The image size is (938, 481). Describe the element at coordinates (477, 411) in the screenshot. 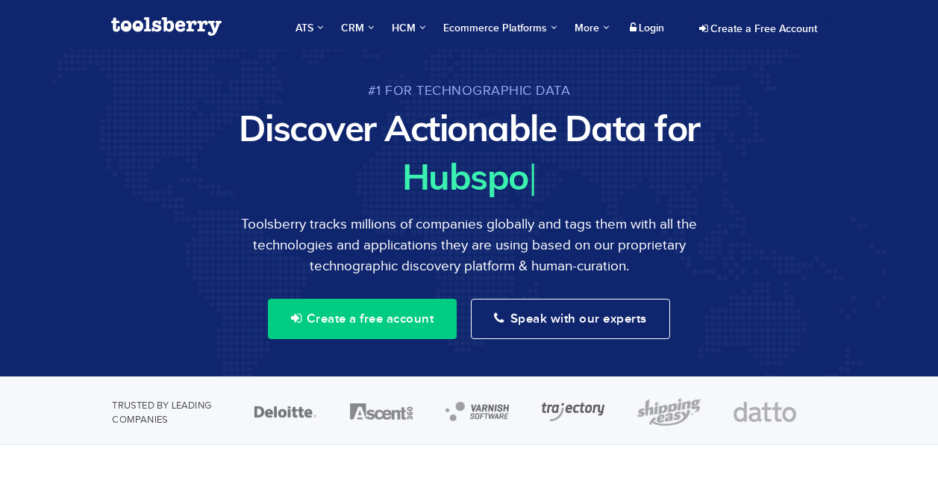

I see `img: varnish` at that location.